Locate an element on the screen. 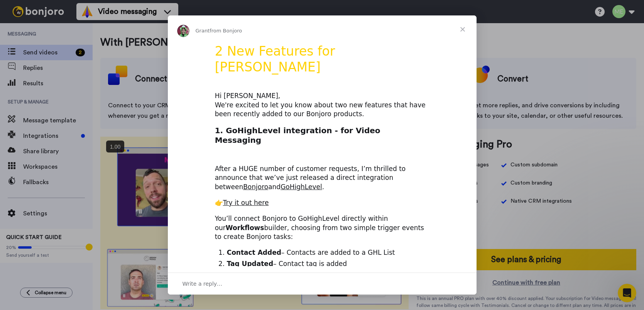 The image size is (644, 310). li: – Contact tag is added is located at coordinates (328, 264).